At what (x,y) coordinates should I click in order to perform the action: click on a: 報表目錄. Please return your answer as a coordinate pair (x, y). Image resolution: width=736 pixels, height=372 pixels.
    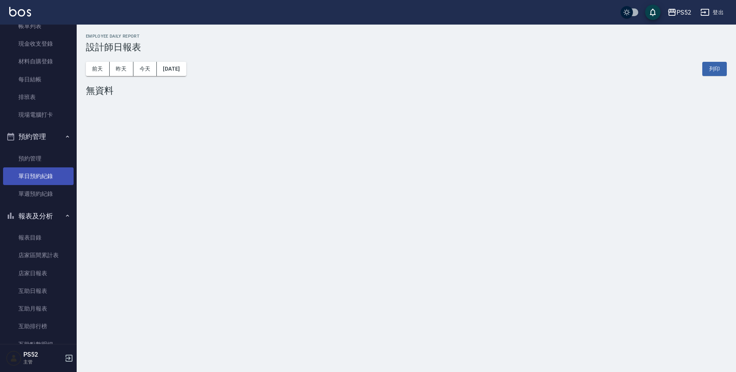
    Looking at the image, I should click on (38, 237).